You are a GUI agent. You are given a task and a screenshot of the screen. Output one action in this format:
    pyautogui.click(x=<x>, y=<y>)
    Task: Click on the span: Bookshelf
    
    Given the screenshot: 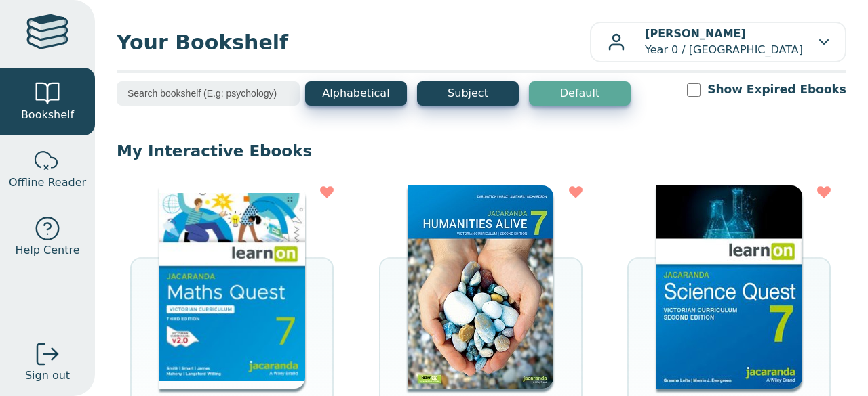 What is the action you would take?
    pyautogui.click(x=47, y=115)
    